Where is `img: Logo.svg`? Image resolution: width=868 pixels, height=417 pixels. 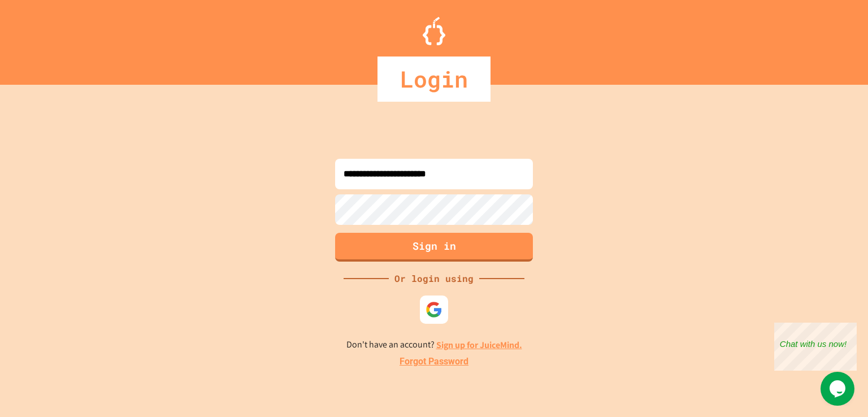 img: Logo.svg is located at coordinates (434, 31).